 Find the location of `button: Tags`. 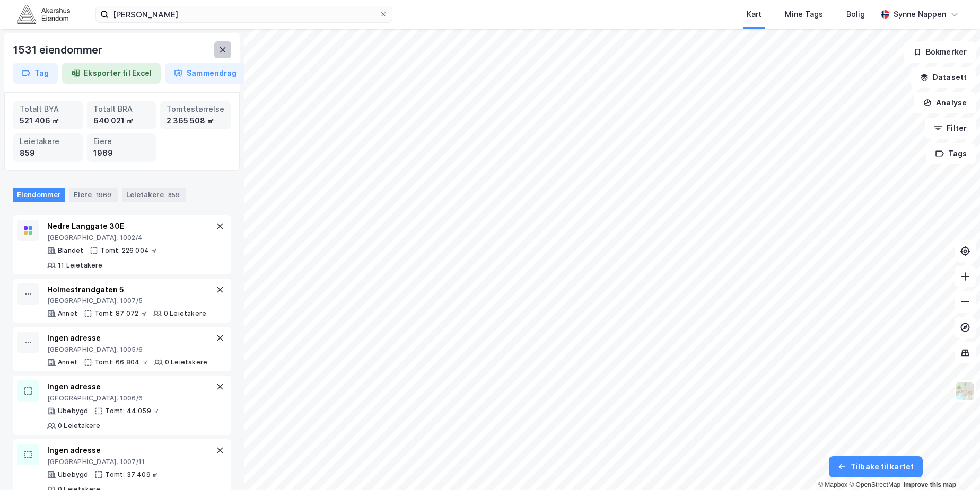

button: Tags is located at coordinates (951, 154).